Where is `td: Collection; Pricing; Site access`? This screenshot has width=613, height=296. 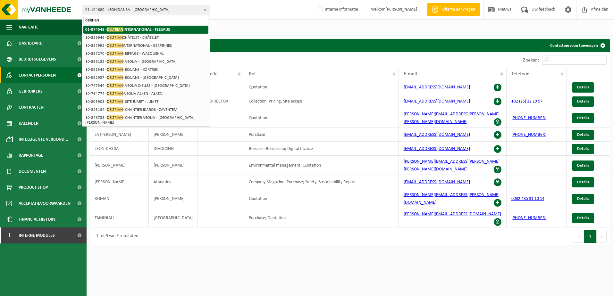 td: Collection; Pricing; Site access is located at coordinates (321, 101).